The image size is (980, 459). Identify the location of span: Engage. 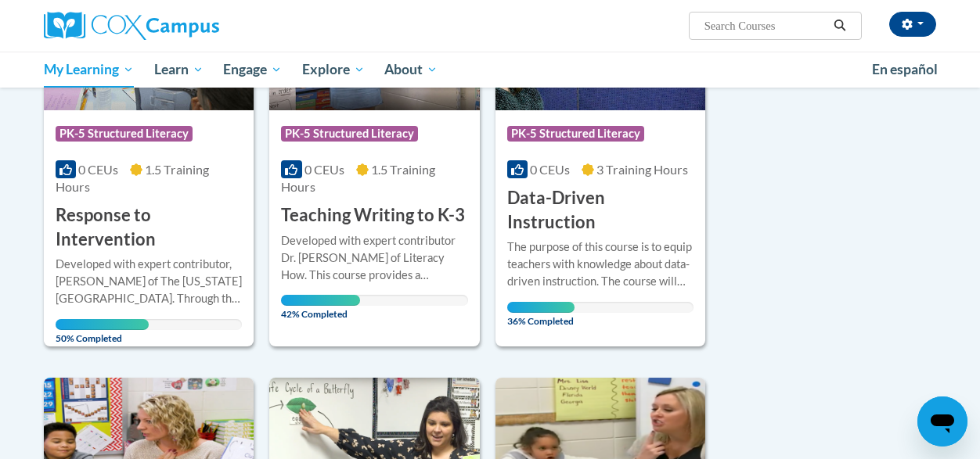
(252, 69).